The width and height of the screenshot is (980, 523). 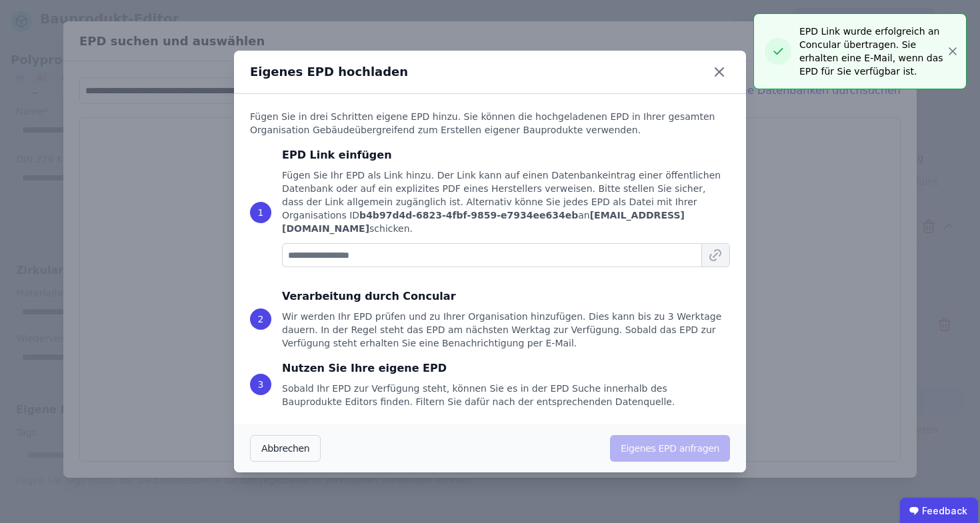 What do you see at coordinates (506, 155) in the screenshot?
I see `div: EPD Link einfügen` at bounding box center [506, 155].